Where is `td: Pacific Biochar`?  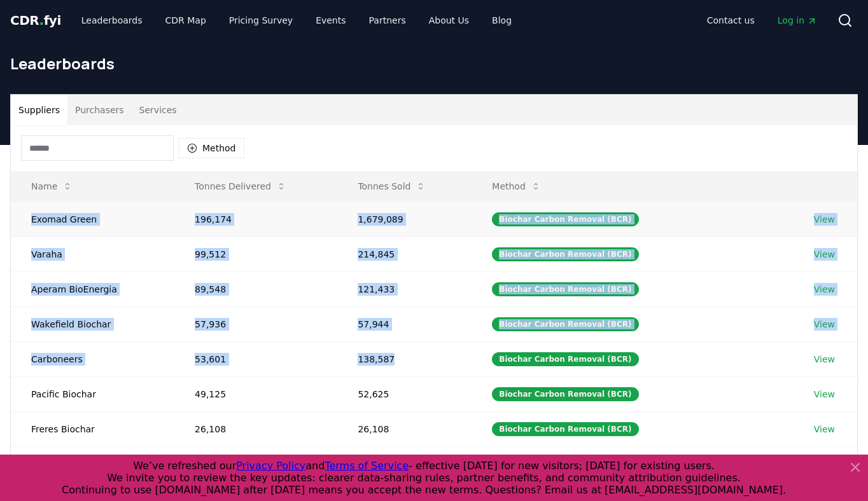 td: Pacific Biochar is located at coordinates (92, 394).